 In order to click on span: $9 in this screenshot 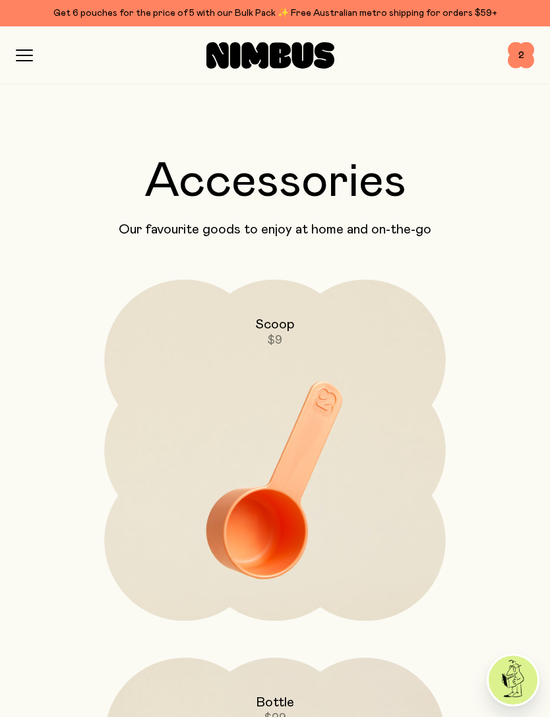, I will do `click(274, 340)`.